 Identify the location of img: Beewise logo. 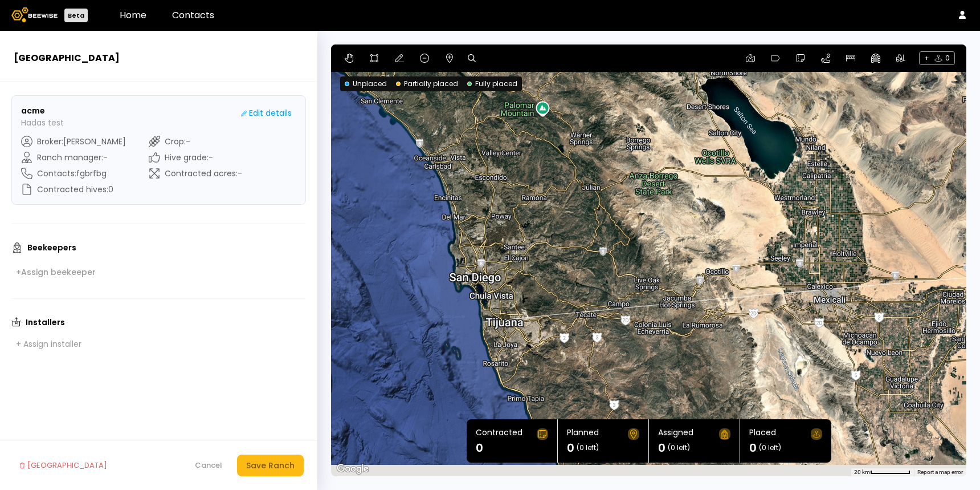
(35, 15).